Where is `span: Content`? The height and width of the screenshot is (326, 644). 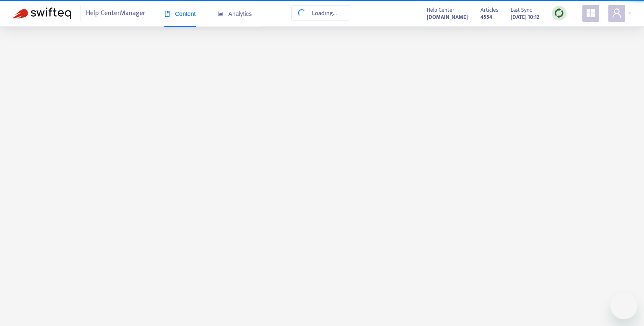 span: Content is located at coordinates (180, 13).